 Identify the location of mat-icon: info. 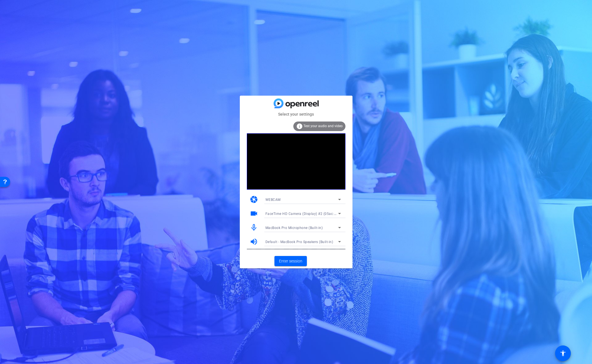
(299, 126).